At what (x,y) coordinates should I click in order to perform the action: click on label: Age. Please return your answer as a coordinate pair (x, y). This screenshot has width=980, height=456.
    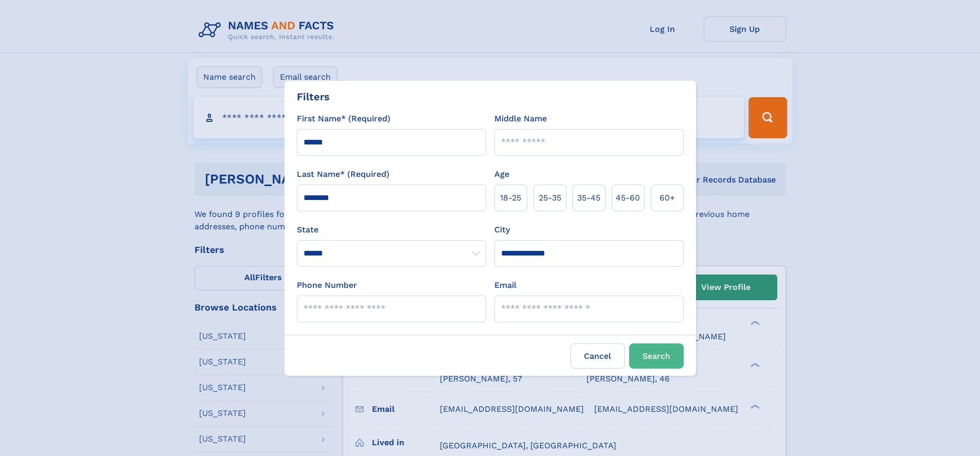
    Looking at the image, I should click on (501, 174).